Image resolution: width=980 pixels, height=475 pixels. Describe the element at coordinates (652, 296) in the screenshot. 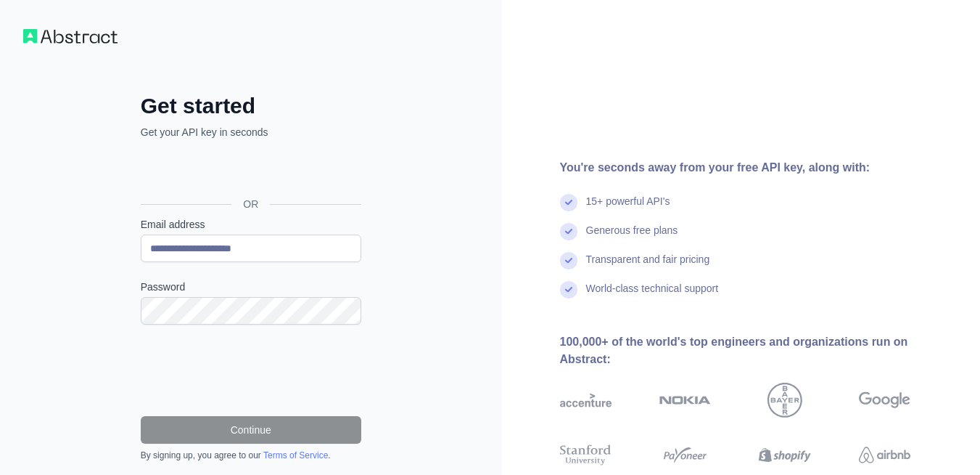

I see `div: World-class technical support` at that location.